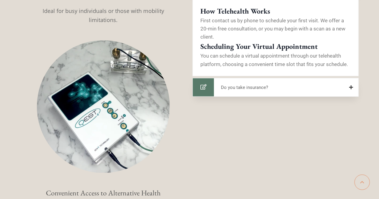 This screenshot has width=379, height=199. What do you see at coordinates (362, 182) in the screenshot?
I see `a: Scroll to top` at bounding box center [362, 182].